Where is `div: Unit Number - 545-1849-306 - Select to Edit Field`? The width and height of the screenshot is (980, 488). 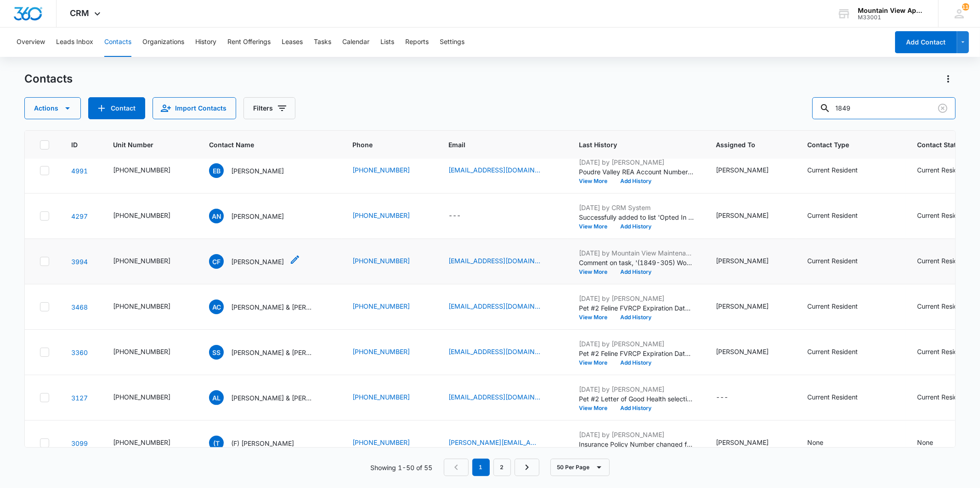
div: Unit Number - 545-1849-306 - Select to Edit Field is located at coordinates (150, 171).